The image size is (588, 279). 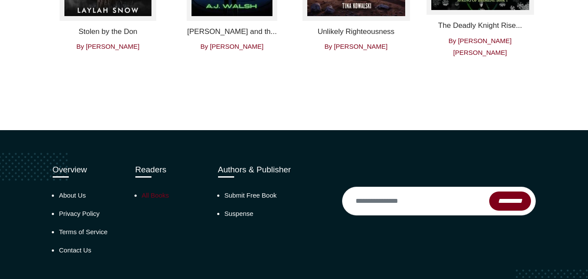 I want to click on a: About Us, so click(x=73, y=195).